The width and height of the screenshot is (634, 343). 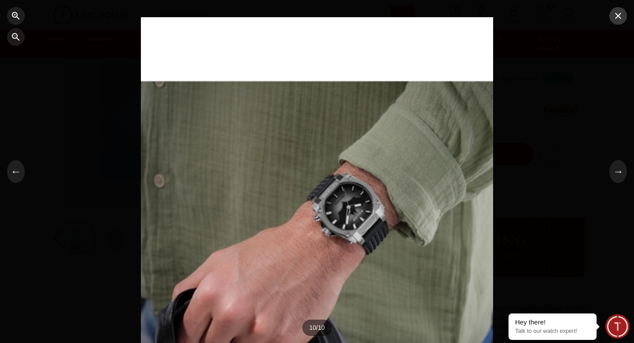 What do you see at coordinates (553, 331) in the screenshot?
I see `p: Talk to our watch expert!` at bounding box center [553, 331].